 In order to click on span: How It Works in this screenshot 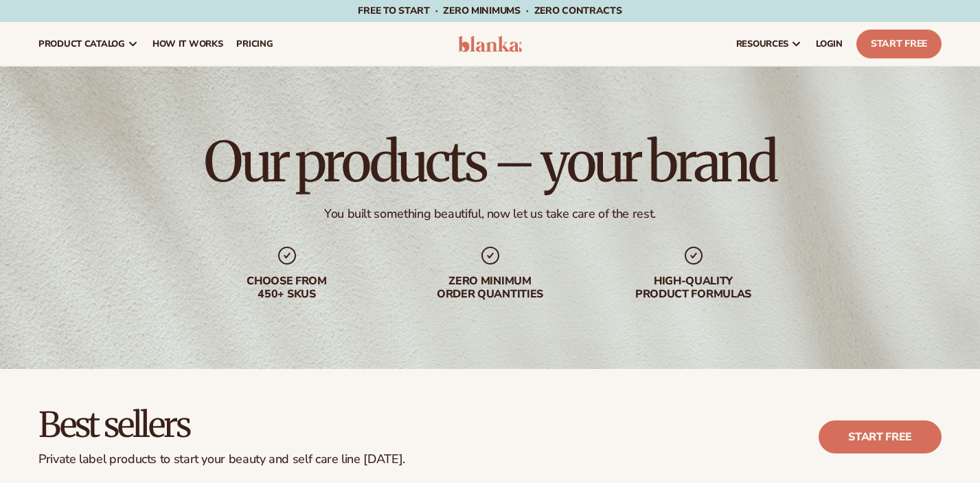, I will do `click(188, 44)`.